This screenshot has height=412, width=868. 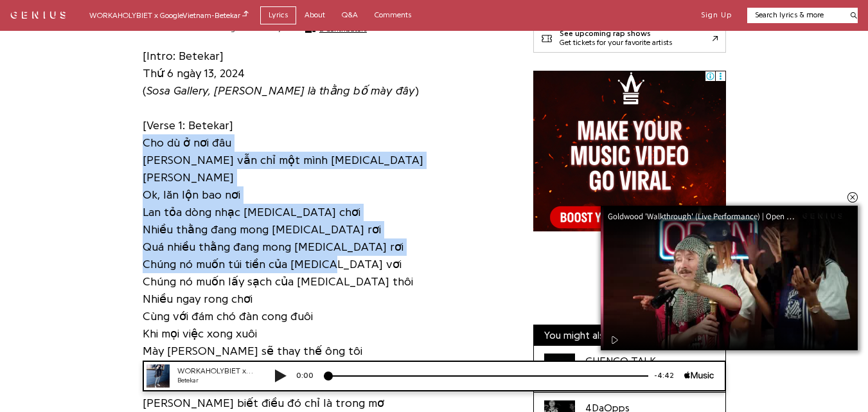 What do you see at coordinates (616, 34) in the screenshot?
I see `div: See upcoming rap shows` at bounding box center [616, 34].